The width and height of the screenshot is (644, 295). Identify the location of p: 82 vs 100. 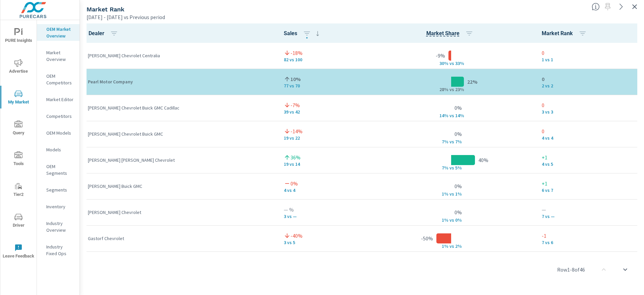
(322, 60).